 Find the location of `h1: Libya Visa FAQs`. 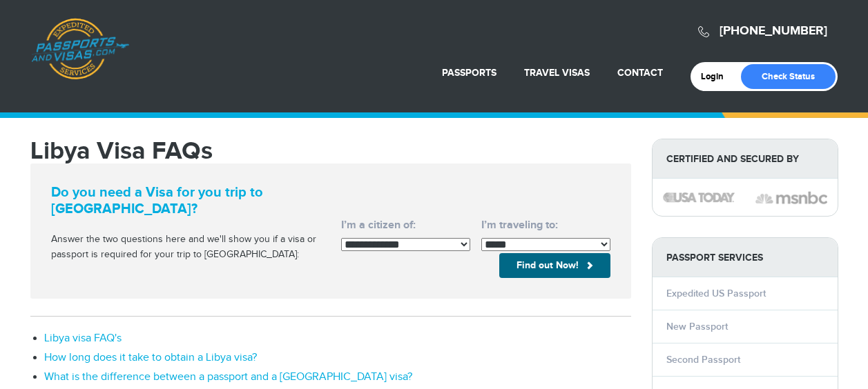

h1: Libya Visa FAQs is located at coordinates (331, 151).